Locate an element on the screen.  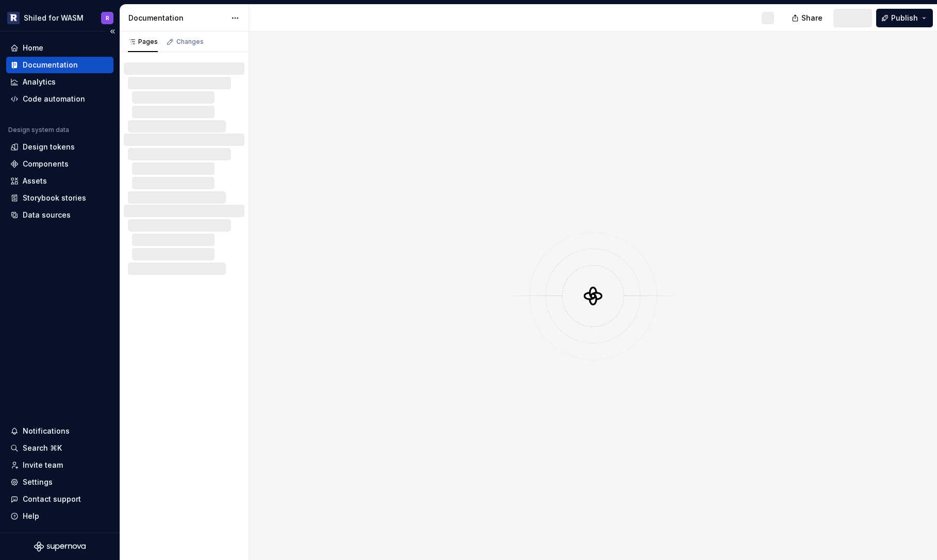
div: Design tokens is located at coordinates (49, 147).